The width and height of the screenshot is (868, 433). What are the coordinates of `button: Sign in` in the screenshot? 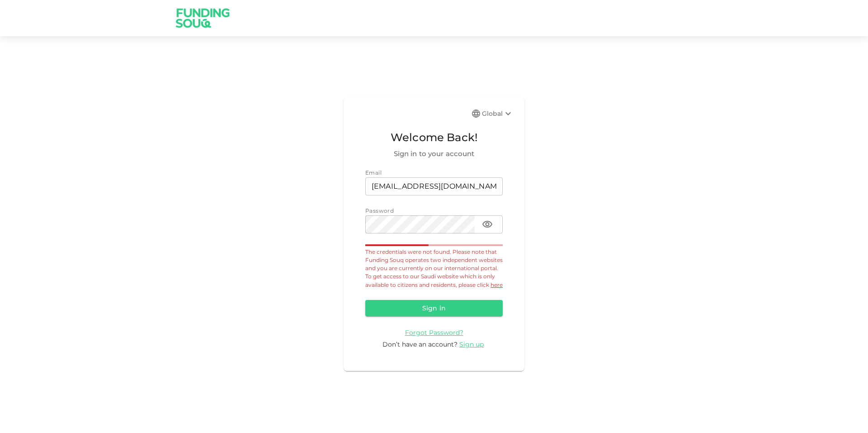 It's located at (434, 308).